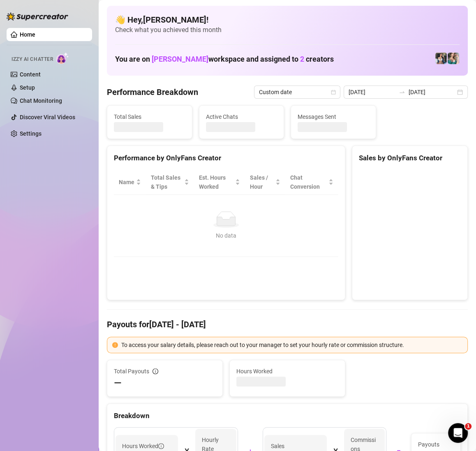 This screenshot has height=451, width=476. What do you see at coordinates (30, 74) in the screenshot?
I see `a: Content` at bounding box center [30, 74].